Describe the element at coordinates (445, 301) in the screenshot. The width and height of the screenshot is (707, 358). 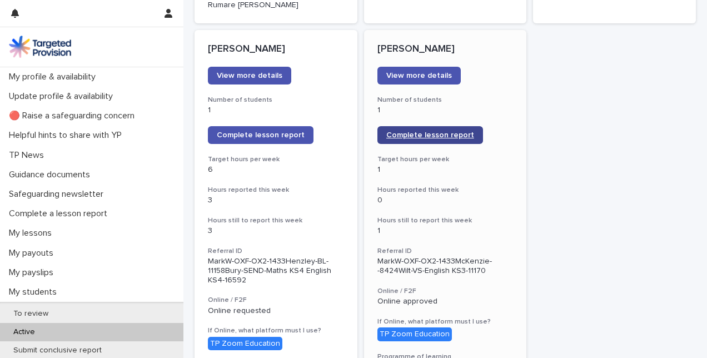
I see `p: Online approved` at that location.